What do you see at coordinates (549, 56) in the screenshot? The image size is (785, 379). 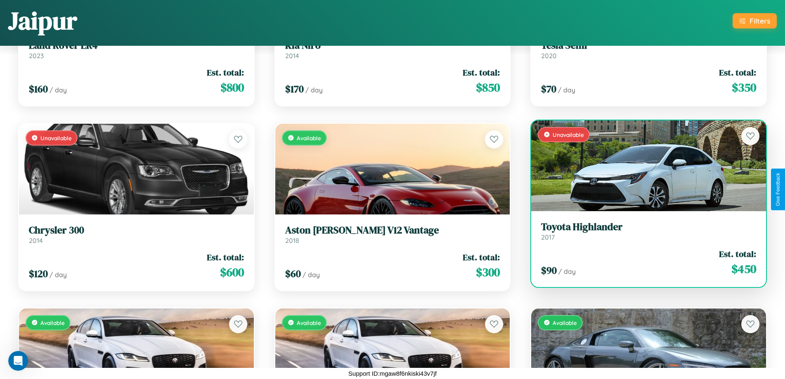 I see `span: 2020` at bounding box center [549, 56].